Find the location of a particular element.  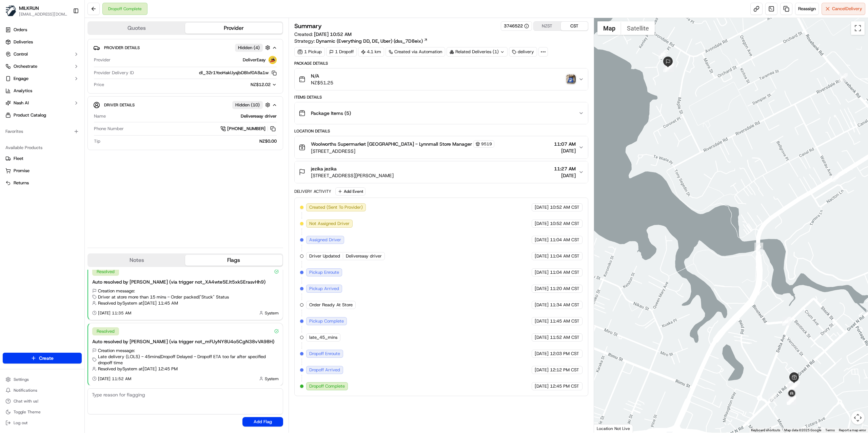

h3: Summary is located at coordinates (308, 26).